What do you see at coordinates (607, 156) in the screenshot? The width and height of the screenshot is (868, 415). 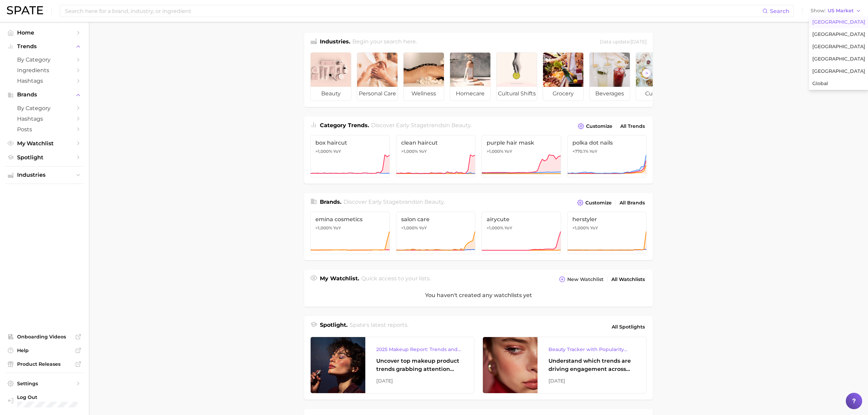 I see `a: polka dot nails+770.1% YoY` at bounding box center [607, 156].